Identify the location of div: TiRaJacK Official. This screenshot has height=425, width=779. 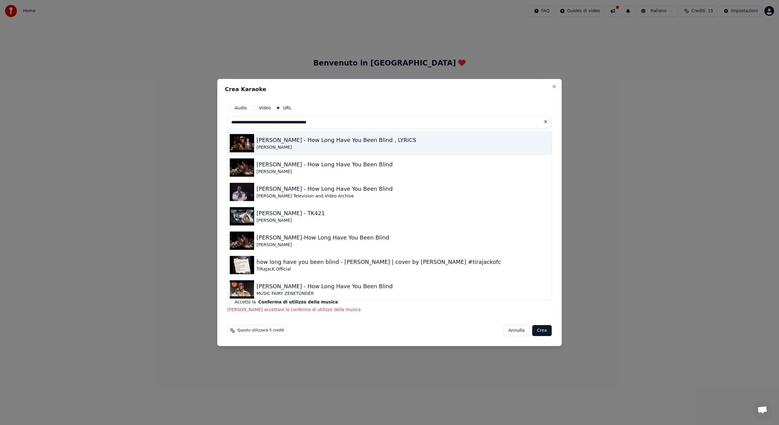
(379, 269).